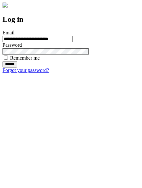  What do you see at coordinates (71, 19) in the screenshot?
I see `h2: Log in` at bounding box center [71, 19].